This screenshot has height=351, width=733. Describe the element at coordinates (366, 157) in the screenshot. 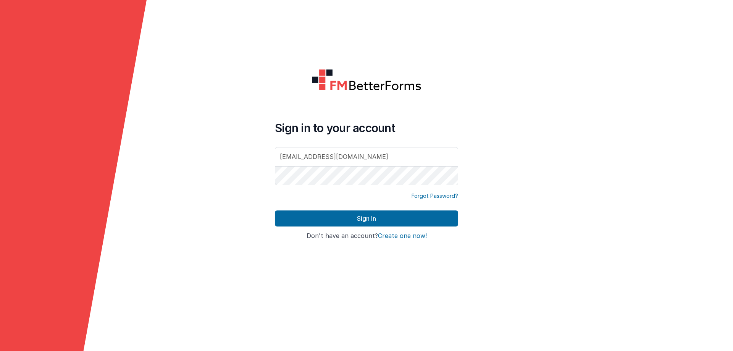

I see `input: Email Address` at that location.